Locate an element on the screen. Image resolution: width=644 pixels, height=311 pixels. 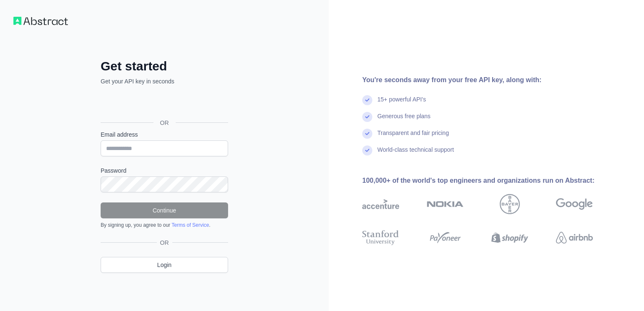
img: payoneer is located at coordinates (445, 238).